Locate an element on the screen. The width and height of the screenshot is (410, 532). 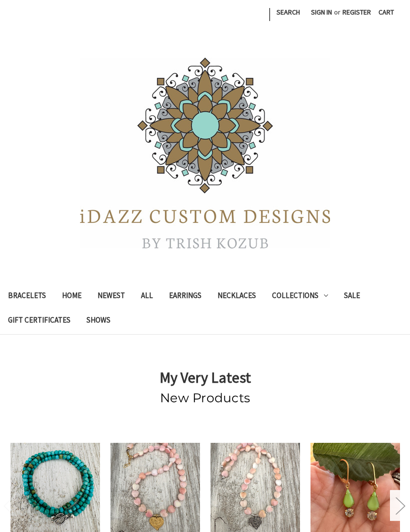
a: All is located at coordinates (147, 296).